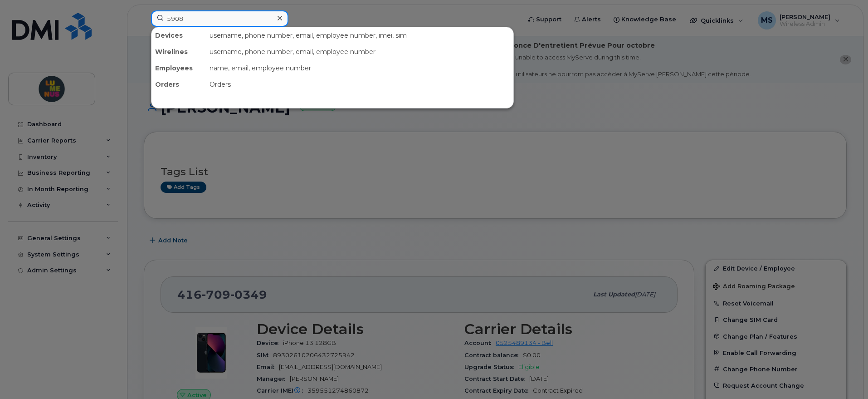  Describe the element at coordinates (179, 52) in the screenshot. I see `div: Wirelines` at that location.